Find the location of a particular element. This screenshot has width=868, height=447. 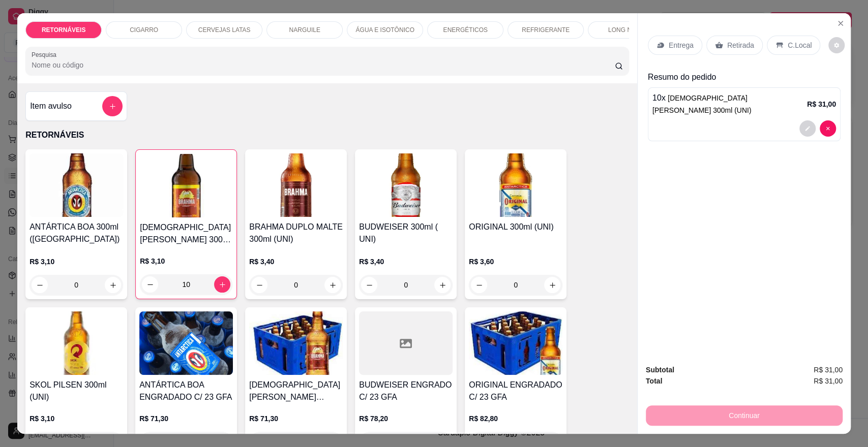

p: R$ 78,20 is located at coordinates (405, 418).